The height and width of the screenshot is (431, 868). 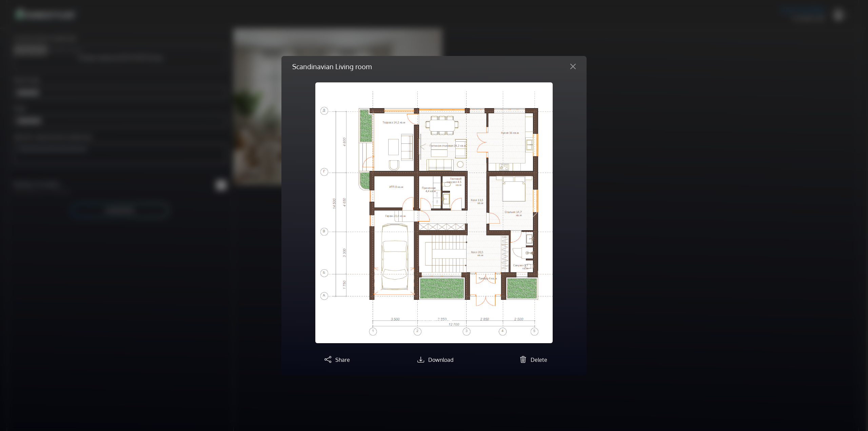 I want to click on p: Original image, so click(x=434, y=320).